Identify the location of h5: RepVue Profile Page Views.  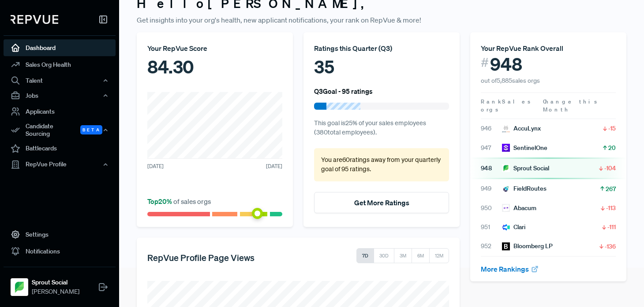
(201, 257).